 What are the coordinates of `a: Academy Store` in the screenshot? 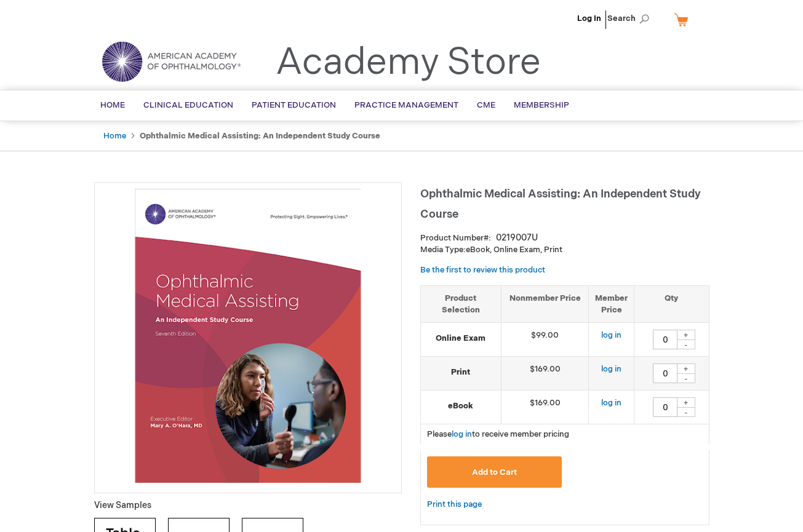 It's located at (409, 63).